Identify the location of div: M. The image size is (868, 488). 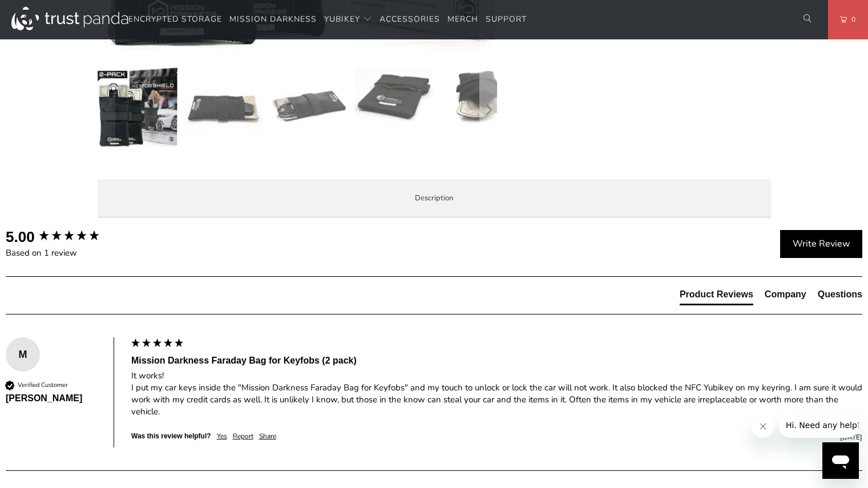
(23, 355).